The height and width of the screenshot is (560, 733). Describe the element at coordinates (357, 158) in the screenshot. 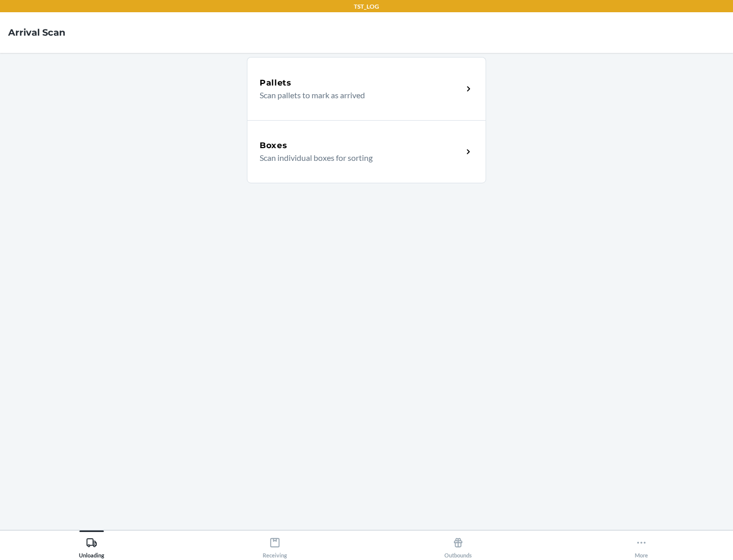

I see `p: Scan individual boxes for sorting` at that location.